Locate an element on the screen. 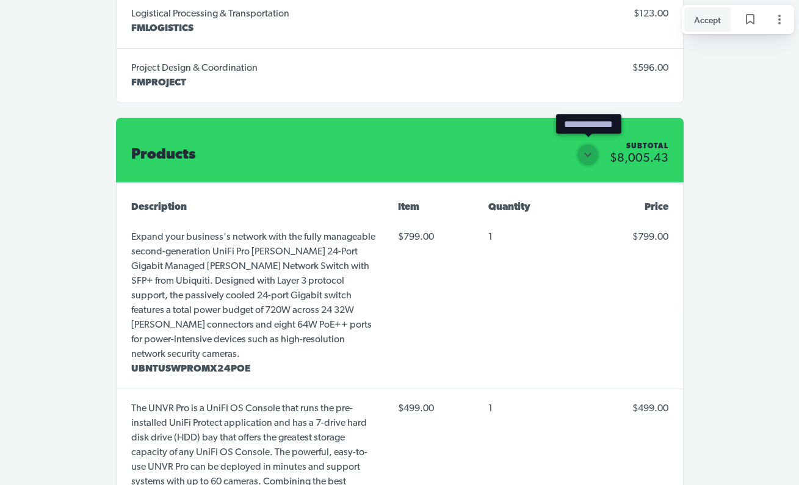 Image resolution: width=799 pixels, height=485 pixels. span: $123.00 is located at coordinates (650, 14).